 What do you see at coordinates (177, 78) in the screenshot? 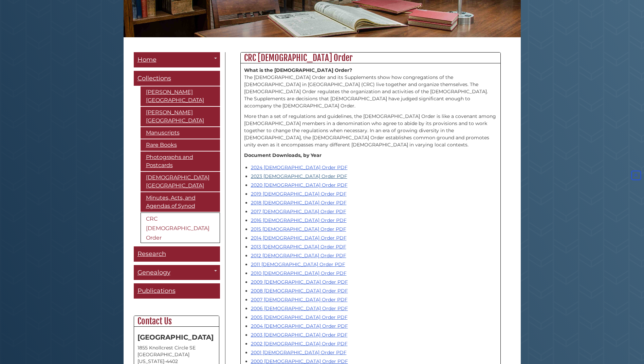
I see `a: Collections` at bounding box center [177, 78].